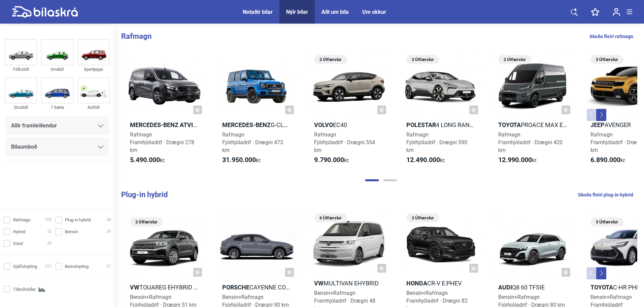  What do you see at coordinates (145, 160) in the screenshot?
I see `b: 5.490.000` at bounding box center [145, 160].